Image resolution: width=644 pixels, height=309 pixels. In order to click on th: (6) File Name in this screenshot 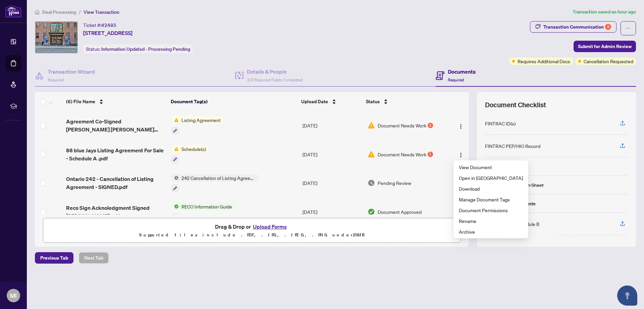, I will do `click(116, 101)`.